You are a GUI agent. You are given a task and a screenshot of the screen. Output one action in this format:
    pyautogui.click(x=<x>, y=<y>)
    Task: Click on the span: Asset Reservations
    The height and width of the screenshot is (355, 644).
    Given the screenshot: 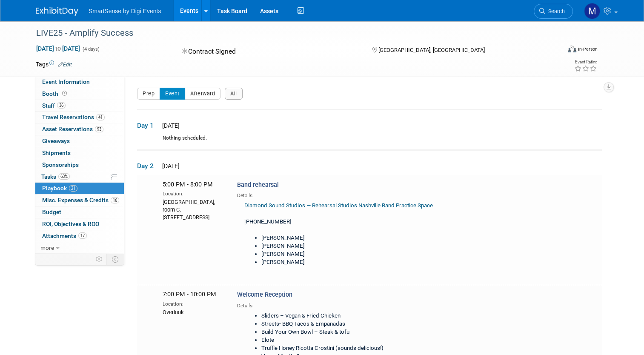 What is the action you would take?
    pyautogui.click(x=73, y=129)
    